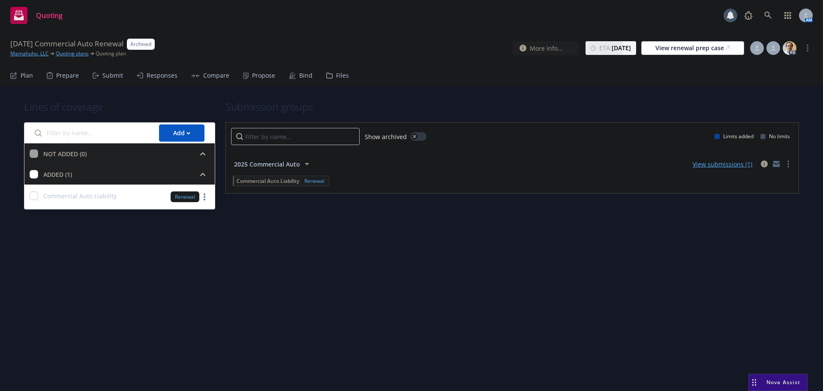  I want to click on a: View renewal prep case, so click(693, 48).